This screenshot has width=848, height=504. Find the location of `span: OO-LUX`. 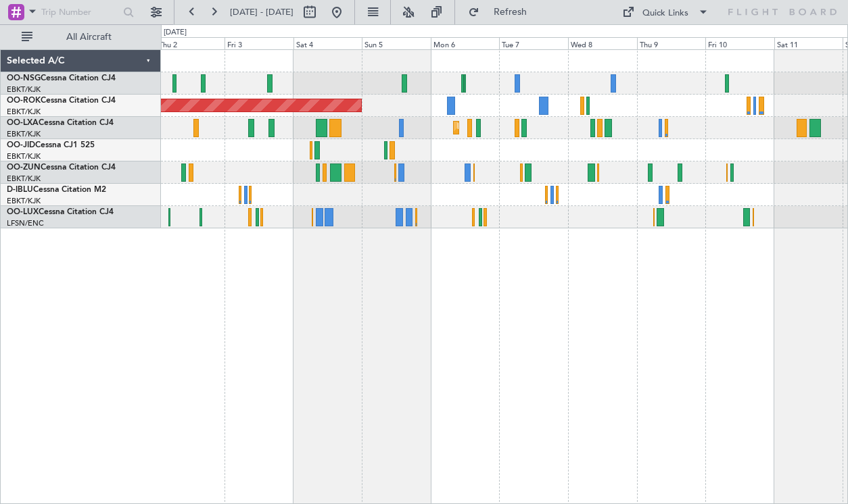

span: OO-LUX is located at coordinates (22, 213).